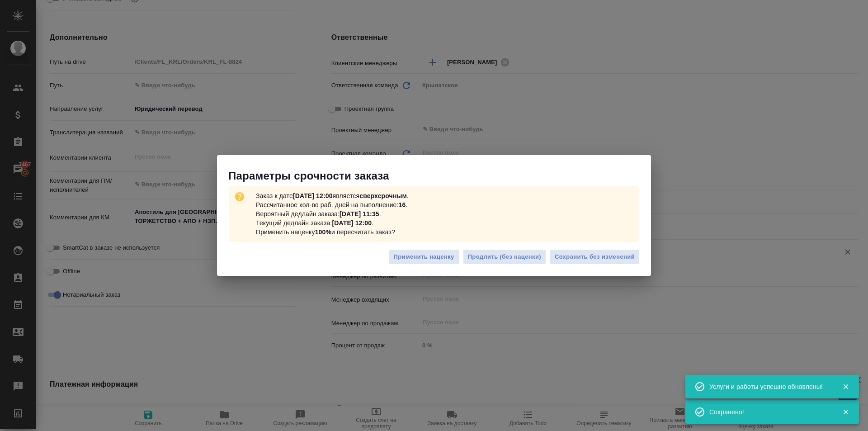 The width and height of the screenshot is (868, 431). Describe the element at coordinates (595, 257) in the screenshot. I see `span: Сохранить без изменений` at that location.